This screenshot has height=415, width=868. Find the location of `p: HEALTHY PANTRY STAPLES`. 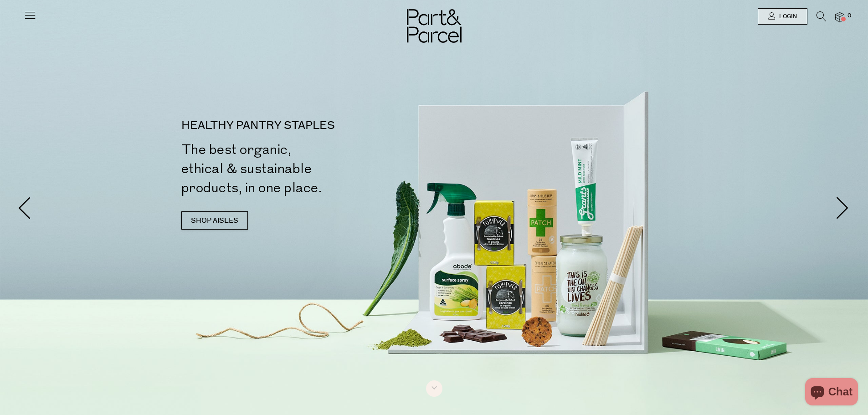

p: HEALTHY PANTRY STAPLES is located at coordinates (309, 126).